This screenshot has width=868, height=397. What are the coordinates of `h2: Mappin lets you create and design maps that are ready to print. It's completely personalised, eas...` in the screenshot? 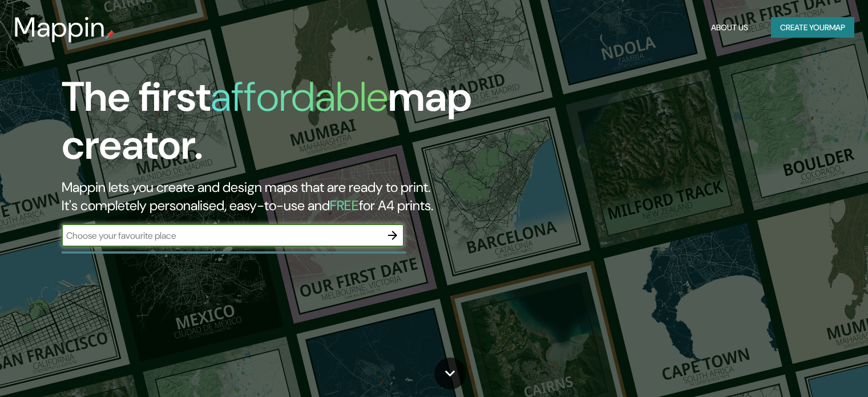 It's located at (279, 197).